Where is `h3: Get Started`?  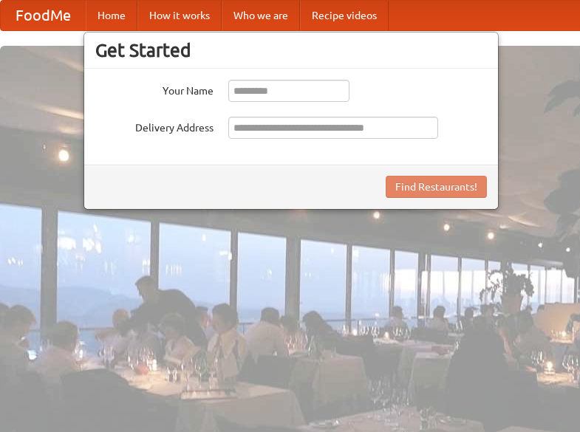 h3: Get Started is located at coordinates (291, 50).